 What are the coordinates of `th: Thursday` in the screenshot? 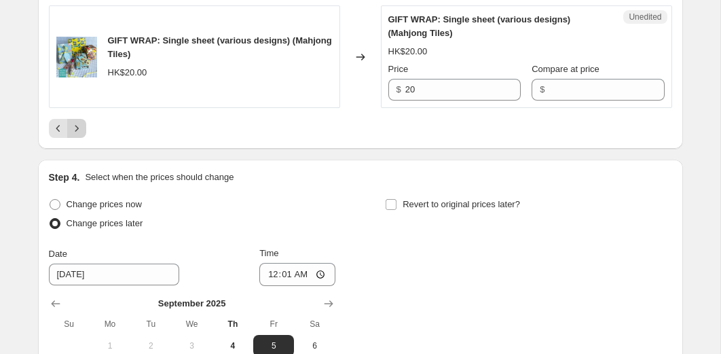 It's located at (233, 324).